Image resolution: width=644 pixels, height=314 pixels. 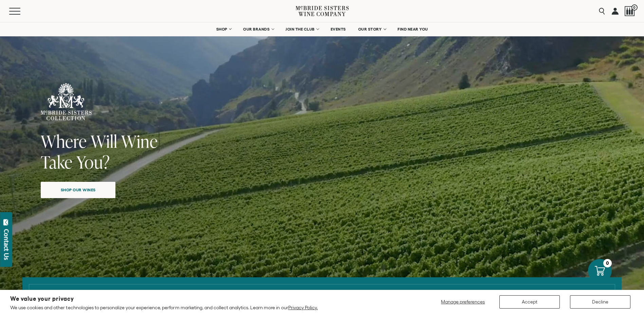 I want to click on span: You?, so click(x=93, y=162).